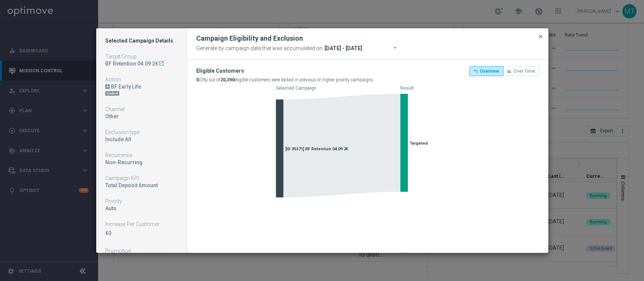 The height and width of the screenshot is (281, 644). I want to click on div: Channel, so click(141, 110).